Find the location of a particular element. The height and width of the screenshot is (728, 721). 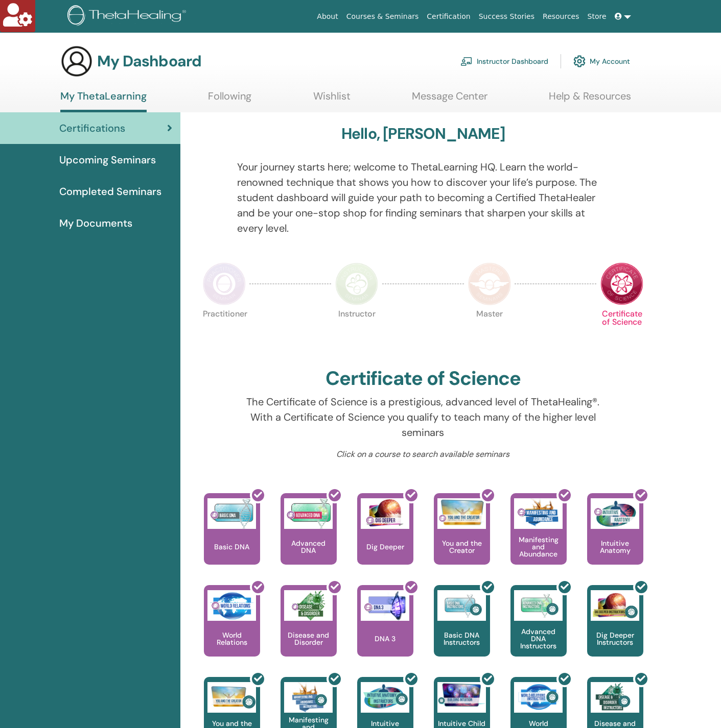

img: Intuitive Child In Me Instructors is located at coordinates (461, 695).